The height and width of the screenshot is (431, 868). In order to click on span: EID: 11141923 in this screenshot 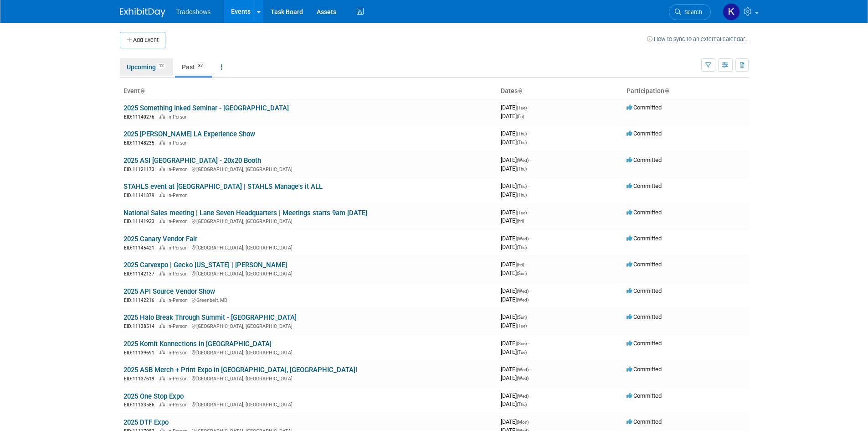, I will do `click(140, 221)`.